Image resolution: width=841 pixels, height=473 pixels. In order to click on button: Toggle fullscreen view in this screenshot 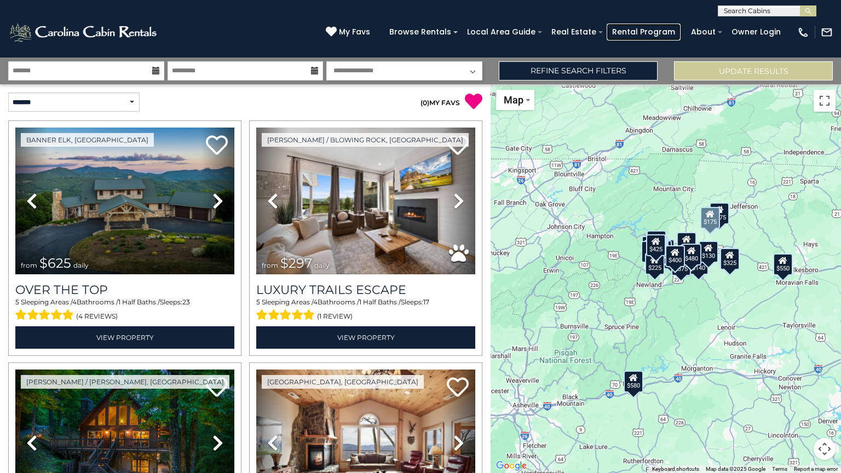, I will do `click(824, 101)`.